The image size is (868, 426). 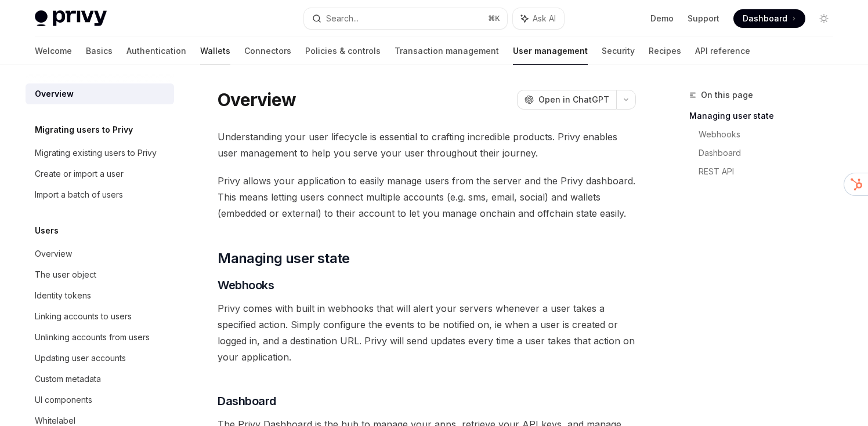 I want to click on a: Migrating existing users to Privy, so click(x=100, y=153).